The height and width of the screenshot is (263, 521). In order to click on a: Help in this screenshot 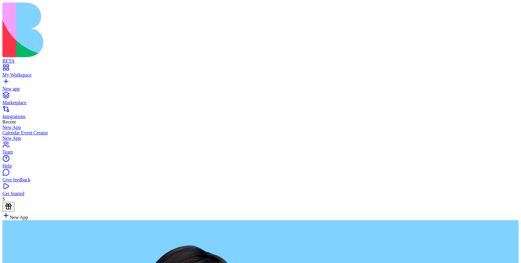, I will do `click(260, 163)`.